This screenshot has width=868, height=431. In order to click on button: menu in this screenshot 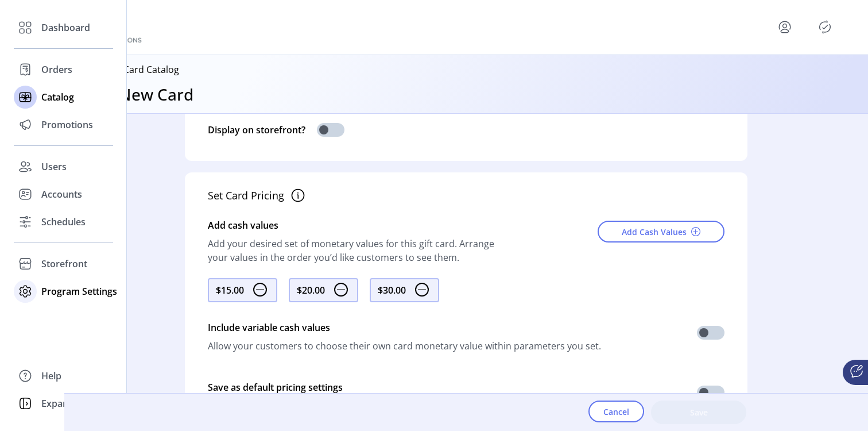, I will do `click(785, 27)`.